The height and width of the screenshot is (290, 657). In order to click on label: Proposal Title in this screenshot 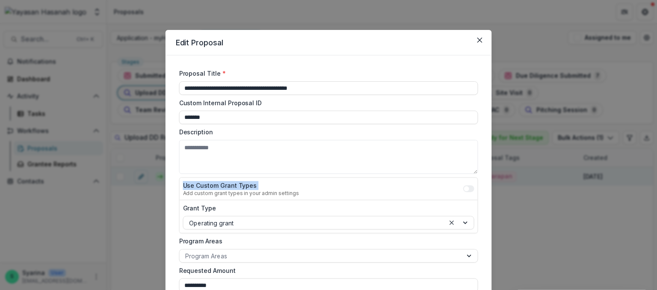, I will do `click(326, 73)`.